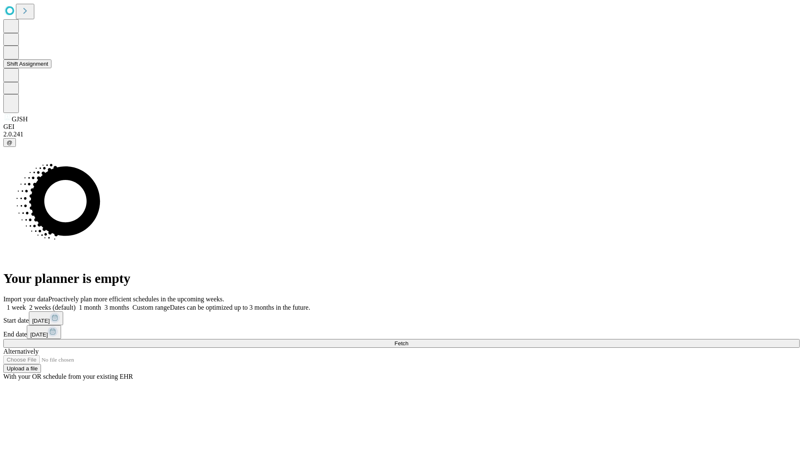  What do you see at coordinates (401, 343) in the screenshot?
I see `span: Fetch` at bounding box center [401, 343].